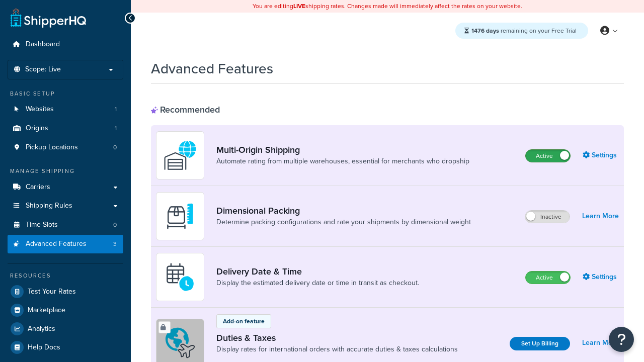 This screenshot has width=644, height=362. Describe the element at coordinates (65, 128) in the screenshot. I see `a: Origins1` at that location.